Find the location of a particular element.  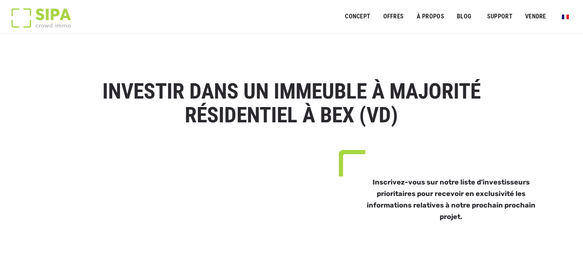

a: Passer à is located at coordinates (566, 16).